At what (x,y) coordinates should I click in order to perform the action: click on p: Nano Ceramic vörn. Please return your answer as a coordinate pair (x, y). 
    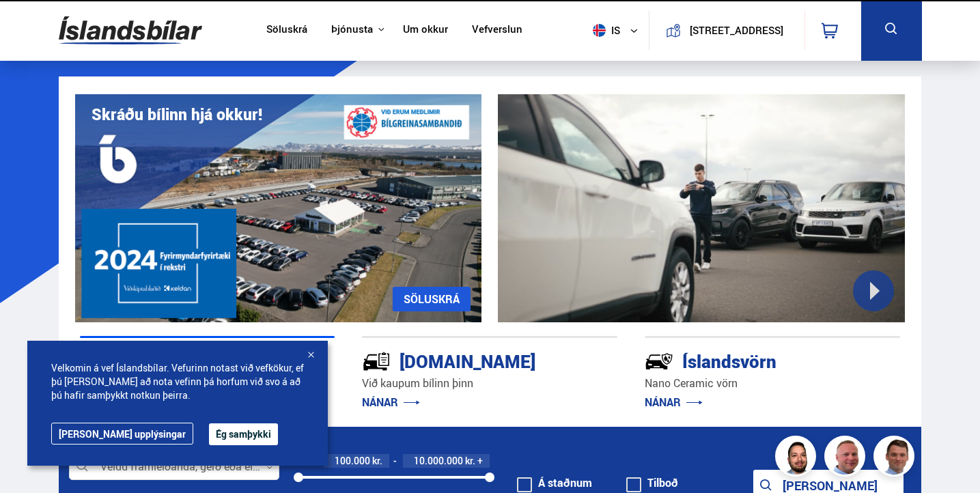
    Looking at the image, I should click on (772, 383).